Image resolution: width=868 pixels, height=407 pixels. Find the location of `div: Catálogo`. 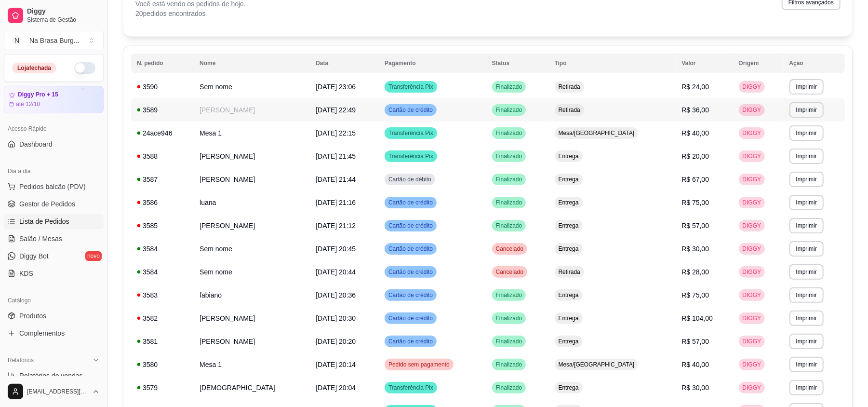

div: Catálogo is located at coordinates (53, 300).